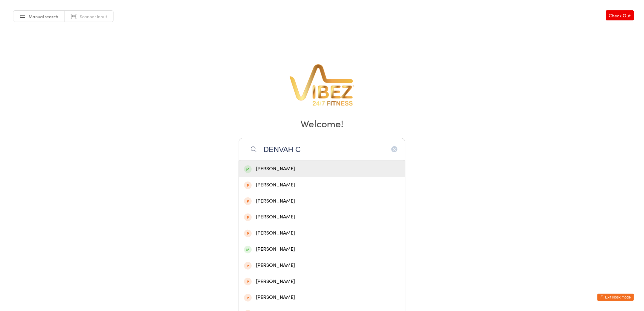  What do you see at coordinates (322, 123) in the screenshot?
I see `h2: Welcome!` at bounding box center [322, 123].